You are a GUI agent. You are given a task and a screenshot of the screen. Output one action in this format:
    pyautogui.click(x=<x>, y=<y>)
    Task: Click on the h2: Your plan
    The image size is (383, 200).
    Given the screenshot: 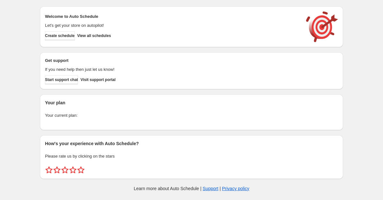 What is the action you would take?
    pyautogui.click(x=191, y=103)
    